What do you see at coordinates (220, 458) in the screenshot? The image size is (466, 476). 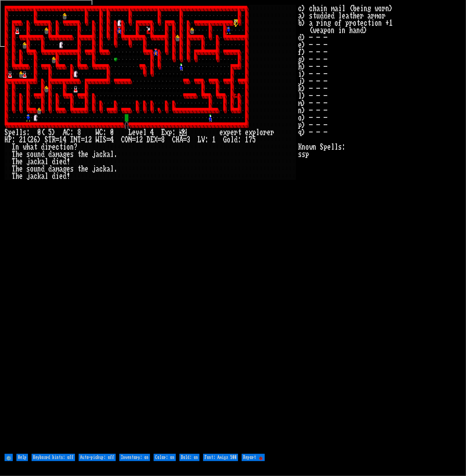 I see `input: Font: Amiga 500` at bounding box center [220, 458].